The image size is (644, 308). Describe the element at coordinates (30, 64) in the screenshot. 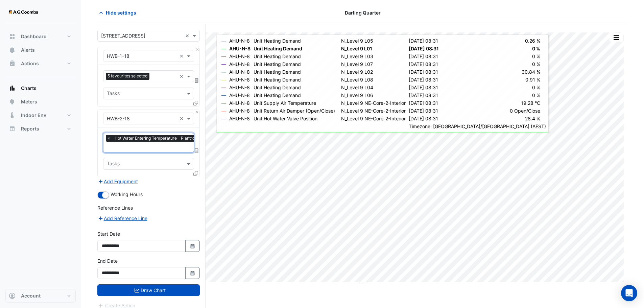

I see `span: Actions` at that location.